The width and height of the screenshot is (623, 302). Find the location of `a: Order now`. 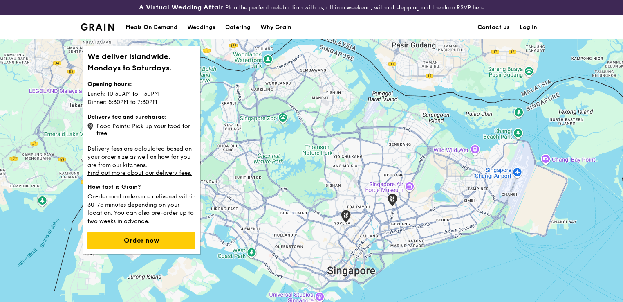

a: Order now is located at coordinates (141, 240).